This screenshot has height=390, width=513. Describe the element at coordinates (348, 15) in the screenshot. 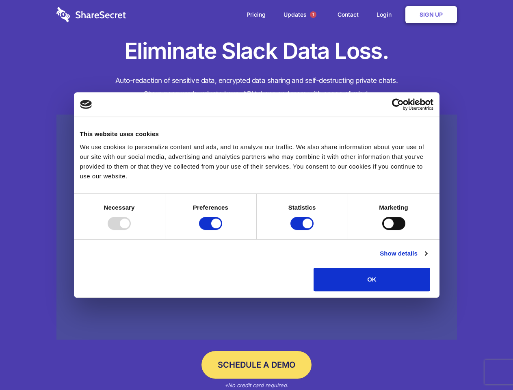

I see `a: Contact` at that location.